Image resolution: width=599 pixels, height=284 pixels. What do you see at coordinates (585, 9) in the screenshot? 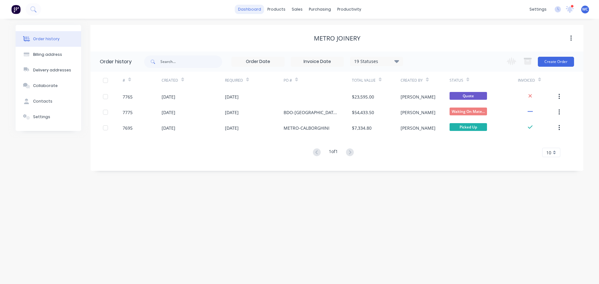
I see `span: WC` at bounding box center [585, 9].